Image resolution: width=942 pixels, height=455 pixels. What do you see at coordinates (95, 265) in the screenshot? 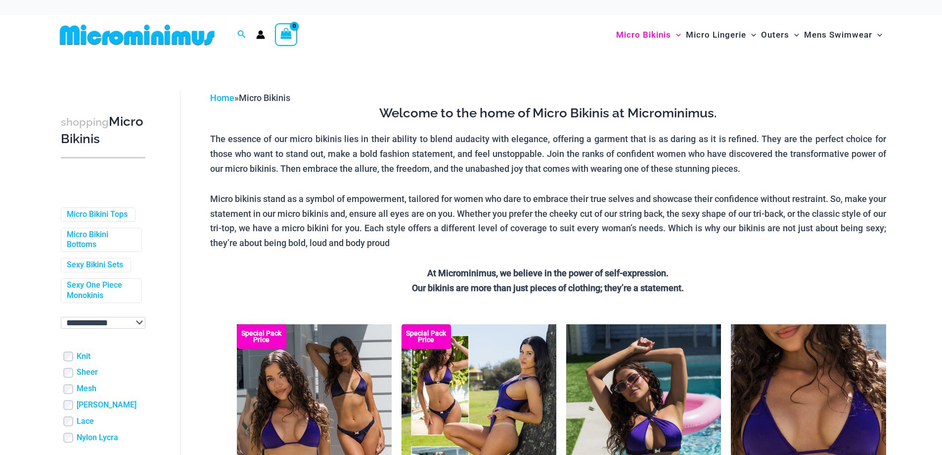
I see `a: Sexy Bikini Sets` at bounding box center [95, 265].